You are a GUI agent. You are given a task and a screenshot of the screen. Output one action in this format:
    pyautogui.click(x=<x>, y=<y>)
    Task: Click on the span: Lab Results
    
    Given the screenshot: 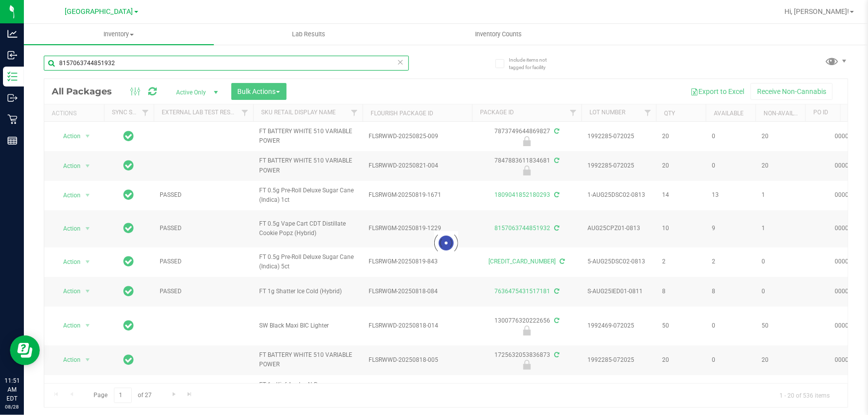 What is the action you would take?
    pyautogui.click(x=308, y=34)
    